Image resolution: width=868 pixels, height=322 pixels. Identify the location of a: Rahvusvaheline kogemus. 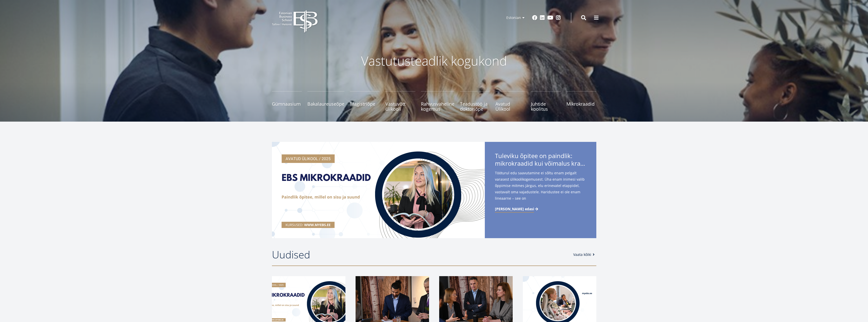
(438, 101).